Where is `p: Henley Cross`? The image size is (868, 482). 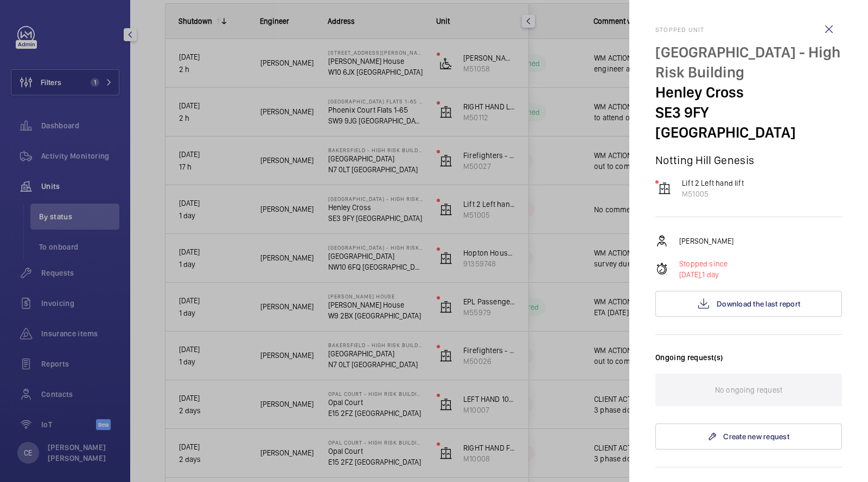
p: Henley Cross is located at coordinates (748, 92).